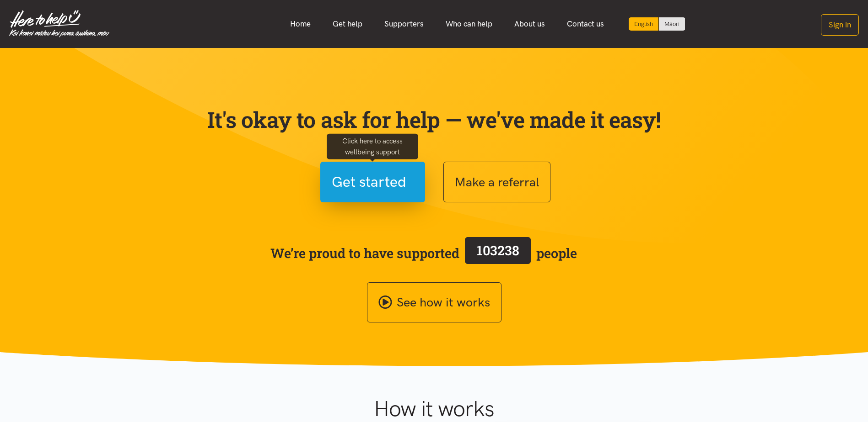  What do you see at coordinates (300, 23) in the screenshot?
I see `a: Home` at bounding box center [300, 23].